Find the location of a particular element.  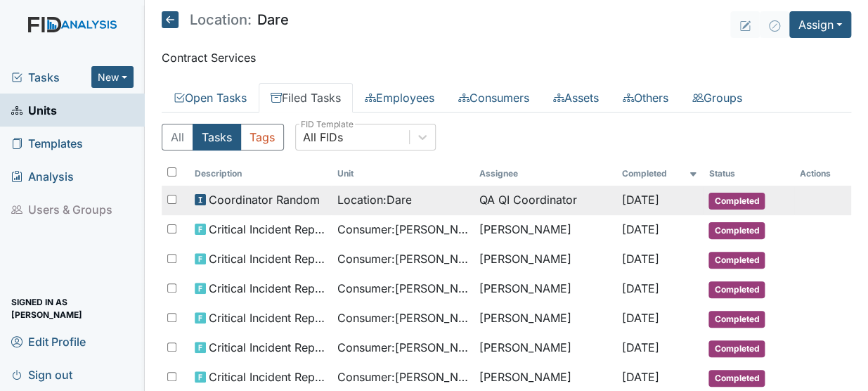

button: Tags is located at coordinates (262, 137).